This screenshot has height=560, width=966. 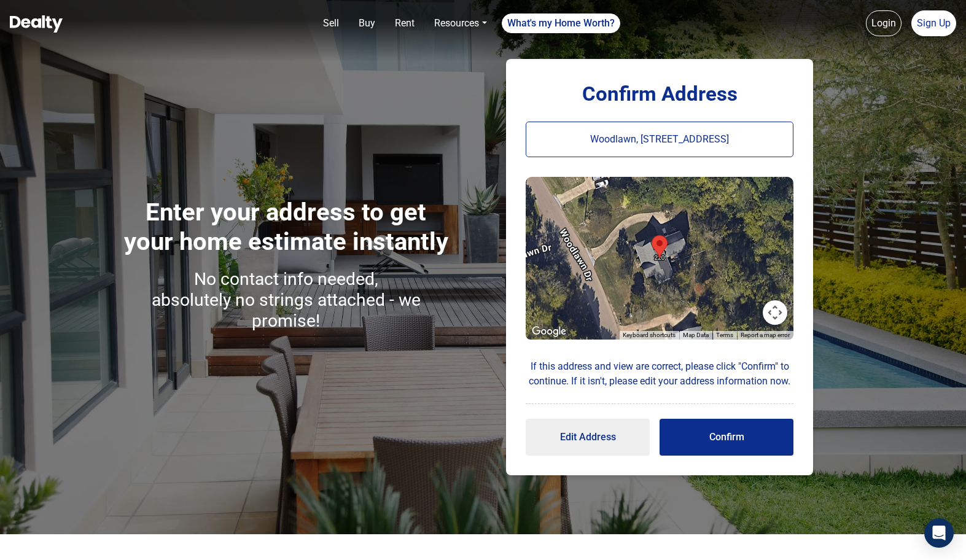 I want to click on button: Confirm, so click(x=727, y=437).